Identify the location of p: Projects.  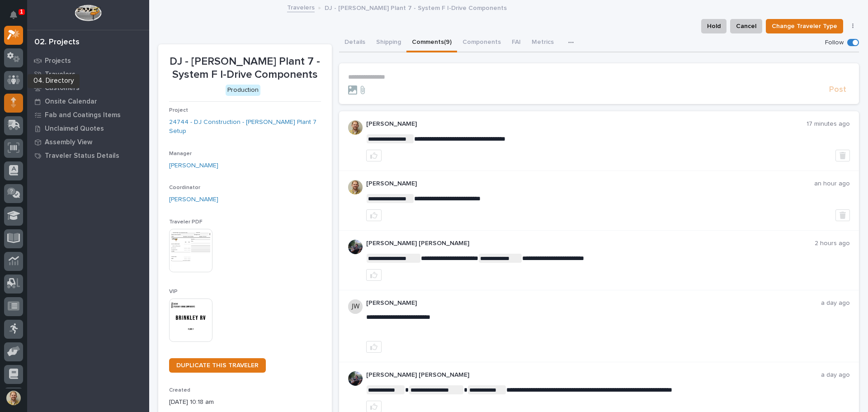
(58, 61).